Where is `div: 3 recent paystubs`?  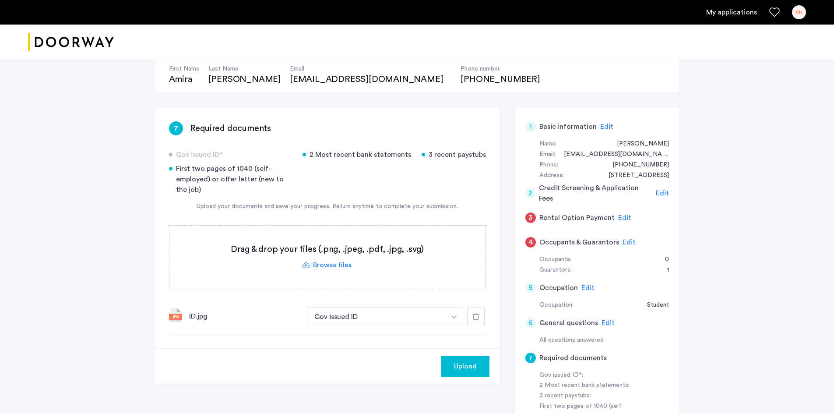
div: 3 recent paystubs is located at coordinates (453, 154).